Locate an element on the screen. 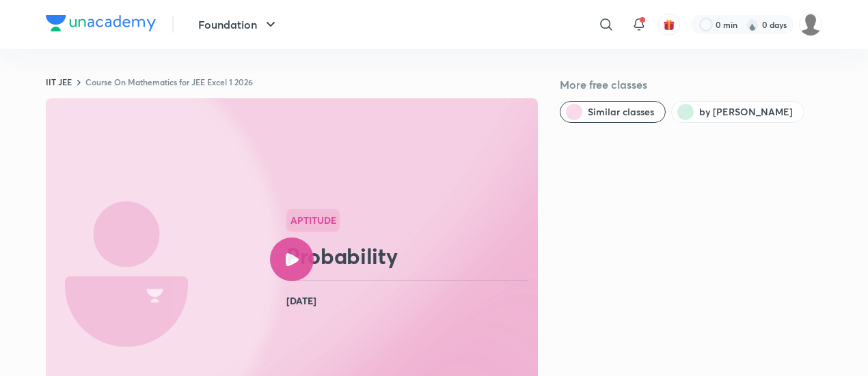  span: Similar classes is located at coordinates (621, 112).